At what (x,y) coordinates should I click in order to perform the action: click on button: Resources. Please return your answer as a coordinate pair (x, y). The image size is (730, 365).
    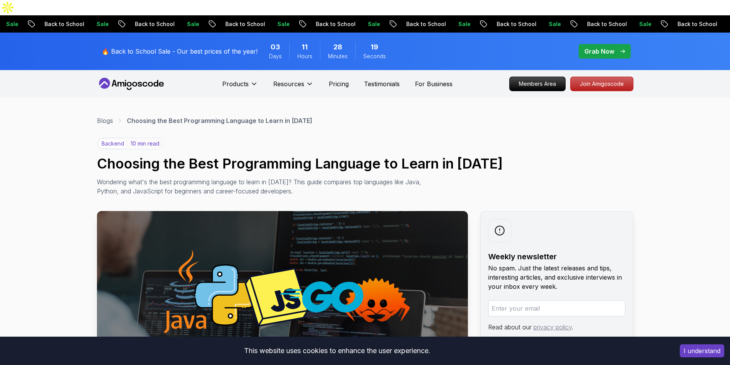
    Looking at the image, I should click on (293, 87).